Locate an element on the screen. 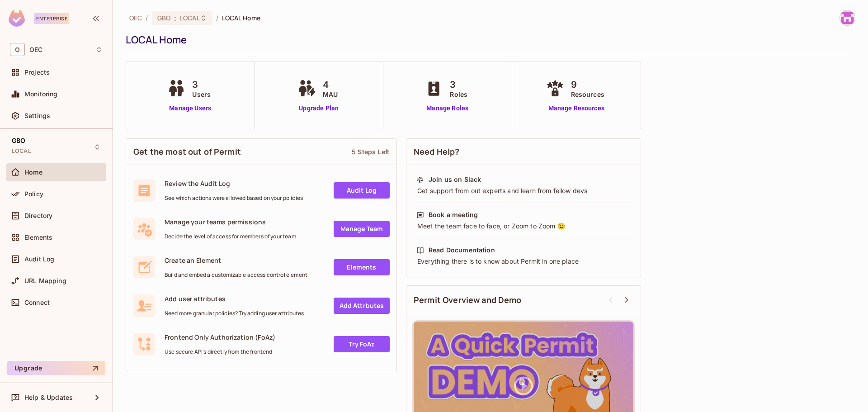 Image resolution: width=868 pixels, height=412 pixels. span: Audit Log is located at coordinates (40, 259).